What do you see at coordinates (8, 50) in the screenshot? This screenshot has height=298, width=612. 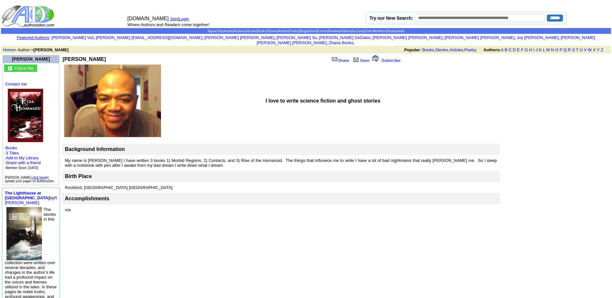 I see `a: Home` at bounding box center [8, 50].